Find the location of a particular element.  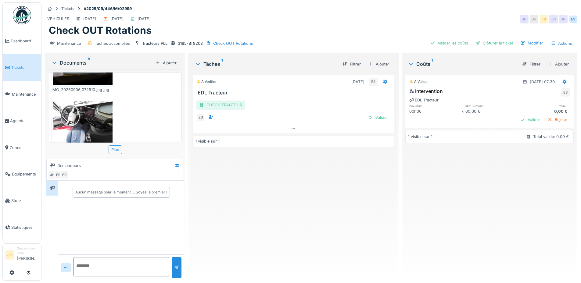

img: Badge_color-CXgf-gQk.svg is located at coordinates (22, 15).